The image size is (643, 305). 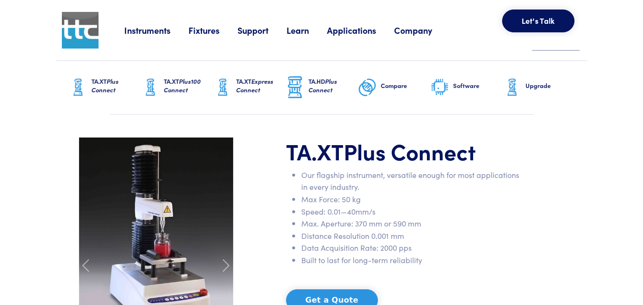 What do you see at coordinates (539, 88) in the screenshot?
I see `a: Upgrade` at bounding box center [539, 88].